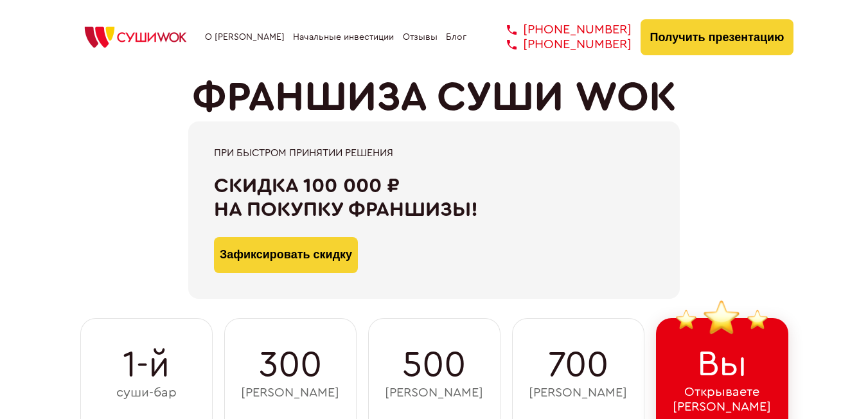 The width and height of the screenshot is (868, 419). What do you see at coordinates (147, 393) in the screenshot?
I see `span: суши-бар` at bounding box center [147, 393].